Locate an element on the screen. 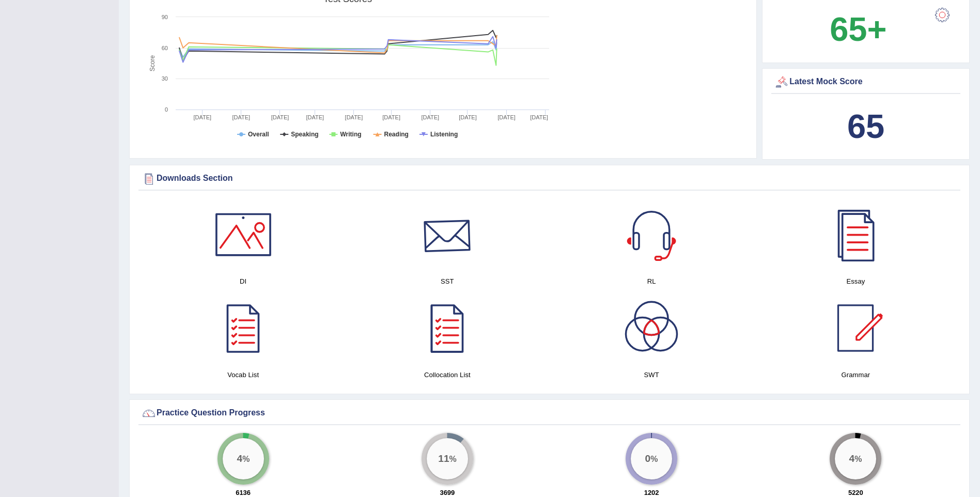  text: 0 is located at coordinates (166, 110).